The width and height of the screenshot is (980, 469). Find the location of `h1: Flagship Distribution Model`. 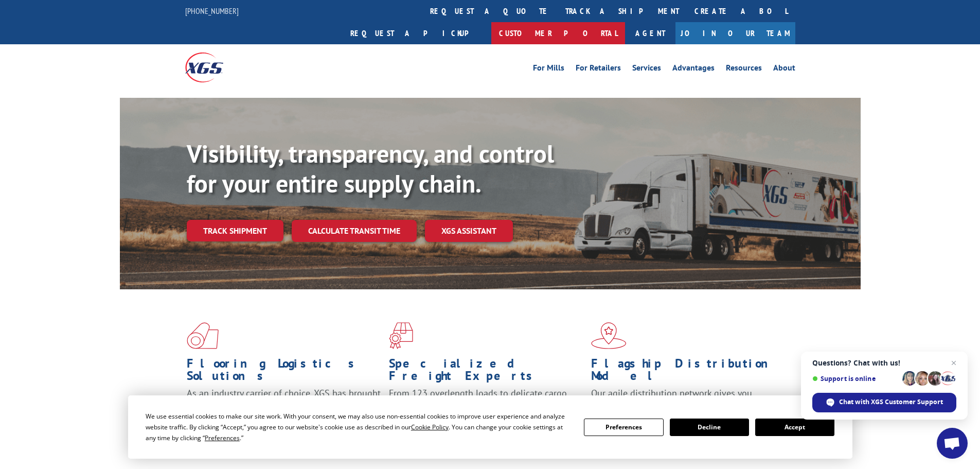

h1: Flagship Distribution Model is located at coordinates (688, 373).